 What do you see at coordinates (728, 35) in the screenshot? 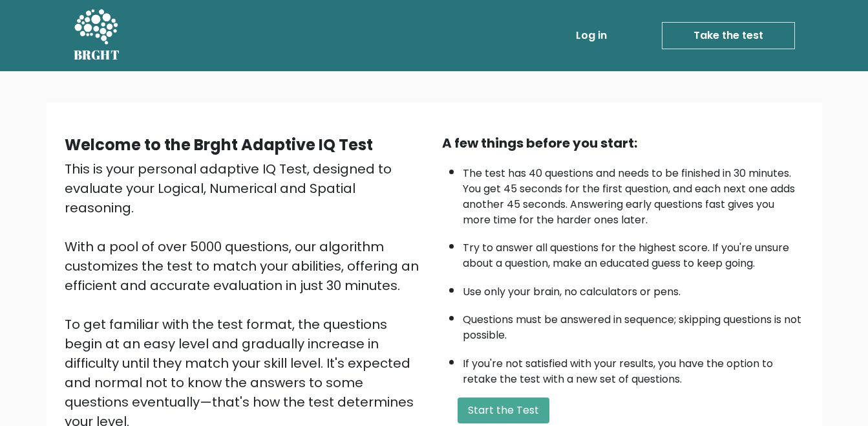
I see `a: Take the test` at bounding box center [728, 35].